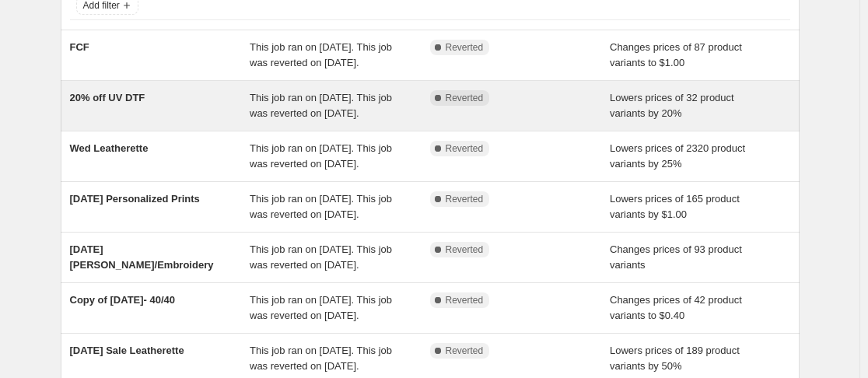  Describe the element at coordinates (675, 206) in the screenshot. I see `span: Lowers prices of 165 product variants by $1.00` at that location.